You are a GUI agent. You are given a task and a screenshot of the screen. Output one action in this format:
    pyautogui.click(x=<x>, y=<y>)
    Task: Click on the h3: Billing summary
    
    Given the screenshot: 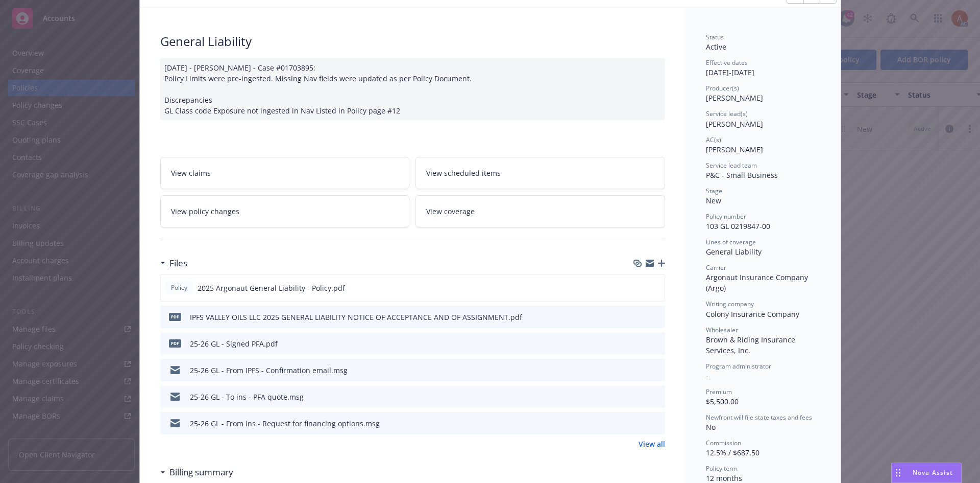 What is the action you would take?
    pyautogui.click(x=201, y=472)
    